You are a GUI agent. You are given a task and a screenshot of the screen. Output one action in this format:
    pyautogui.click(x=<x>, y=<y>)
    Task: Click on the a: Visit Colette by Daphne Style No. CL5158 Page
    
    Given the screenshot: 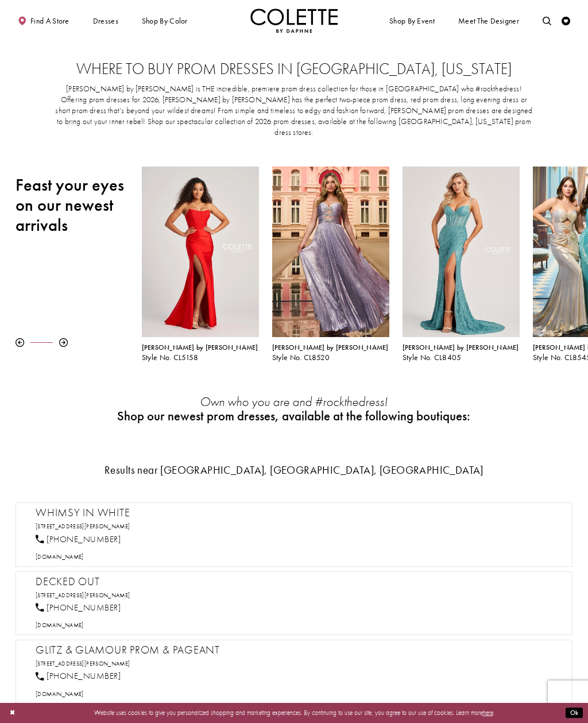 What is the action you would take?
    pyautogui.click(x=200, y=252)
    